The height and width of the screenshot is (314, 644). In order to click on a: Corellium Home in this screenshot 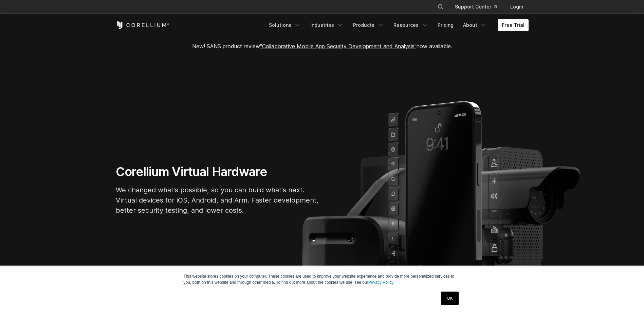, I will do `click(142, 25)`.